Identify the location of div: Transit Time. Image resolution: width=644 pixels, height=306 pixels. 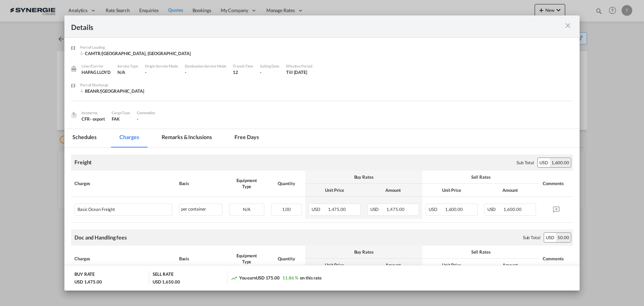
(243, 66).